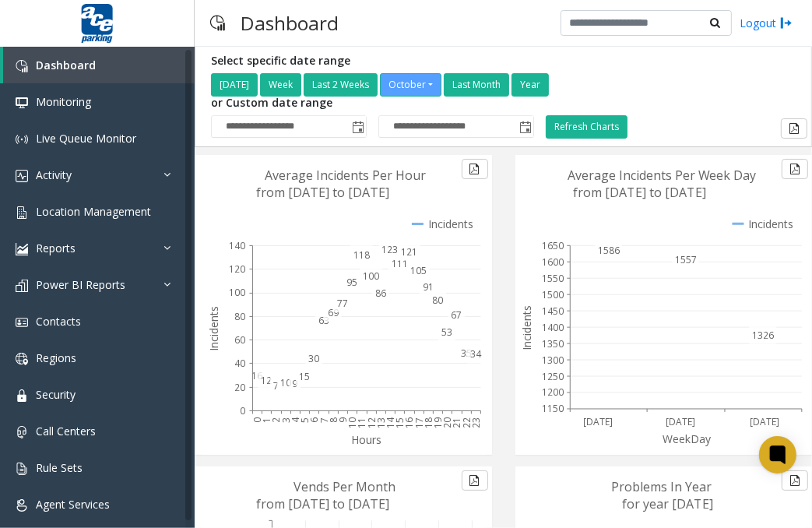  What do you see at coordinates (662, 175) in the screenshot?
I see `text: Average Incidents Per Week Day` at bounding box center [662, 175].